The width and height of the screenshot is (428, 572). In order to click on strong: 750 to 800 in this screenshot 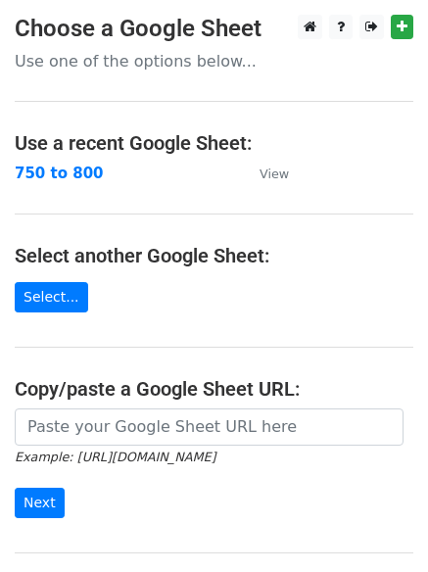, I will do `click(59, 173)`.